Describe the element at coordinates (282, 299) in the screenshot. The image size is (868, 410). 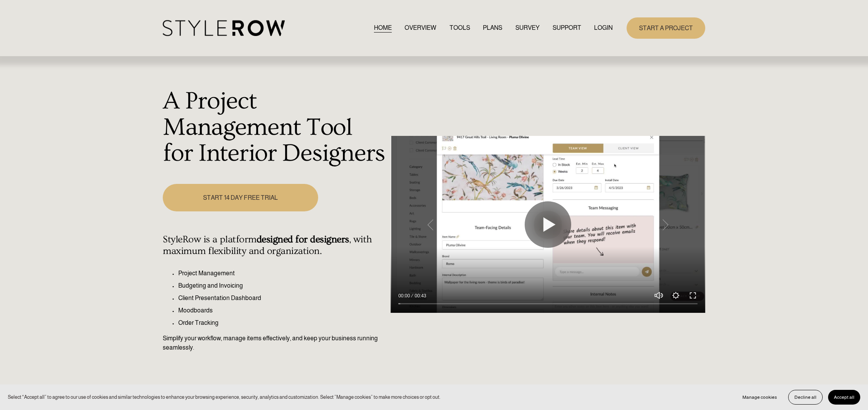
I see `p: Client Presentation Dashboard` at that location.